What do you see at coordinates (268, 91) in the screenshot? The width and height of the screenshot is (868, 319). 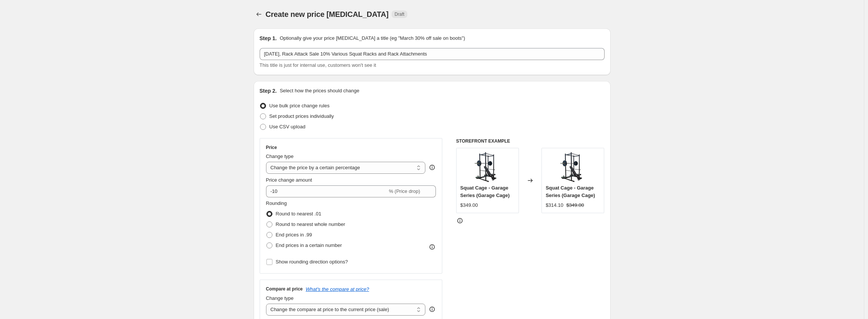 I see `h2: Step 2.` at bounding box center [268, 91].